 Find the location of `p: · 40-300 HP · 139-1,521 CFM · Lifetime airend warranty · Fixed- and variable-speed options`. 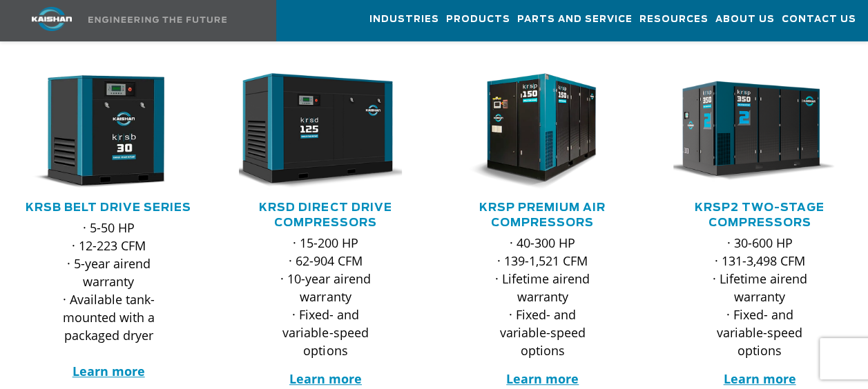

p: · 40-300 HP · 139-1,521 CFM · Lifetime airend warranty · Fixed- and variable-speed options is located at coordinates (542, 297).